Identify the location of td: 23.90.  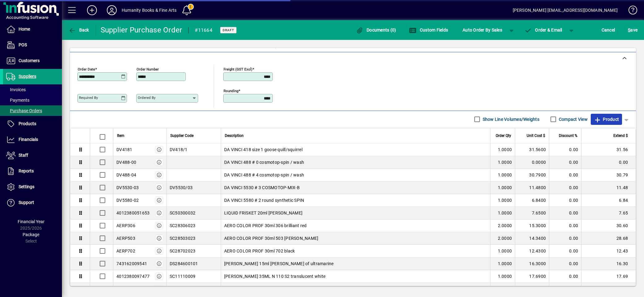
(608, 289).